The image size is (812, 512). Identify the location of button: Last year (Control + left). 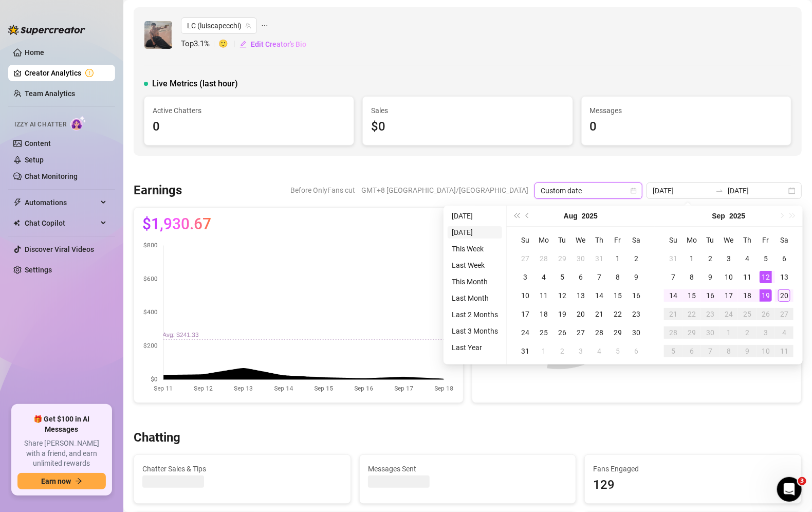
(516, 215).